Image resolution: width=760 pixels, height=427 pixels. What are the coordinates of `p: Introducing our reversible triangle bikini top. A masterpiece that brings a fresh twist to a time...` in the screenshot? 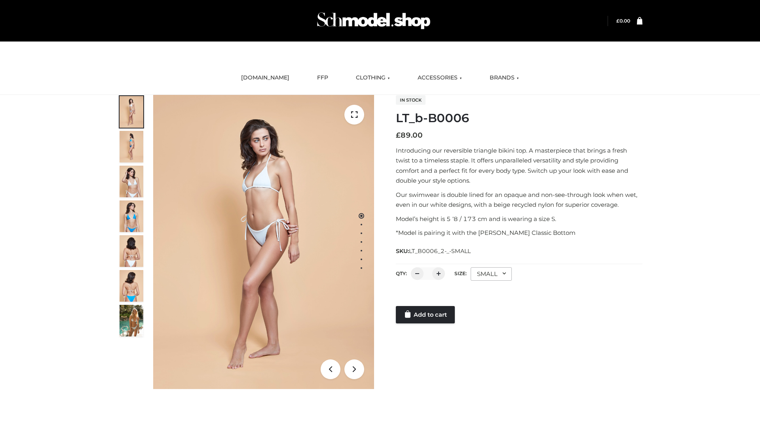 It's located at (519, 166).